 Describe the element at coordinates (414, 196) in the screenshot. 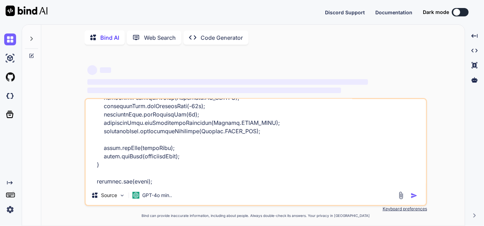

I see `img: icon` at that location.